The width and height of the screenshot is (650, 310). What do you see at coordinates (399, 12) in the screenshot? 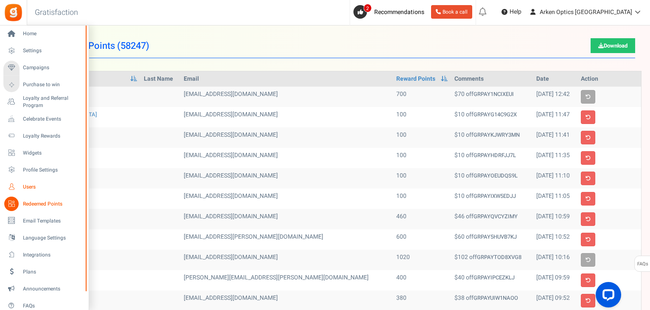
I see `span: Recommendations` at bounding box center [399, 12].